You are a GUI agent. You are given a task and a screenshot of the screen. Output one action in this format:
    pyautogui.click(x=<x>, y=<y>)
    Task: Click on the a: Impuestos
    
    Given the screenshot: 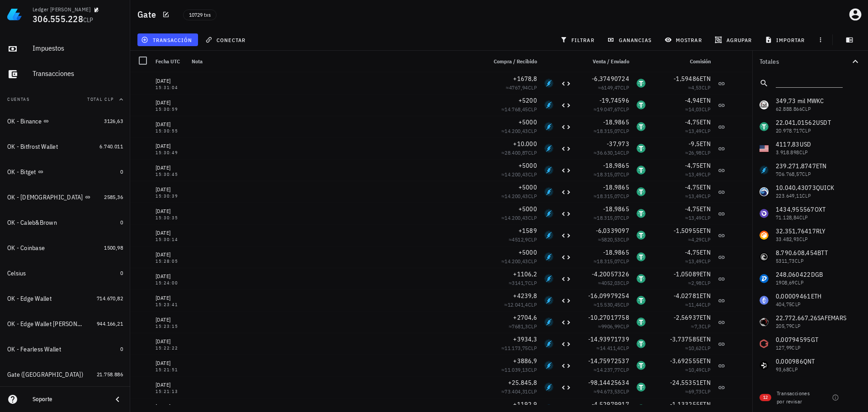 What is the action you would take?
    pyautogui.click(x=65, y=49)
    